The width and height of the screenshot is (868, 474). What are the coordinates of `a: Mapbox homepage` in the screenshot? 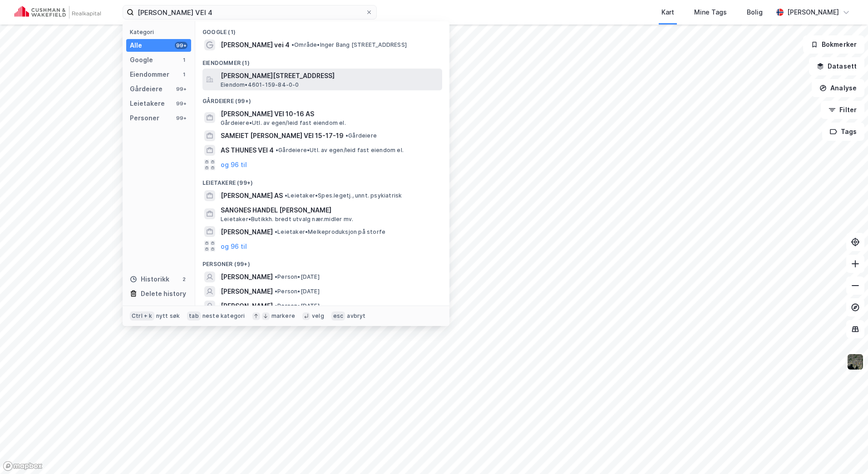 It's located at (22, 465).